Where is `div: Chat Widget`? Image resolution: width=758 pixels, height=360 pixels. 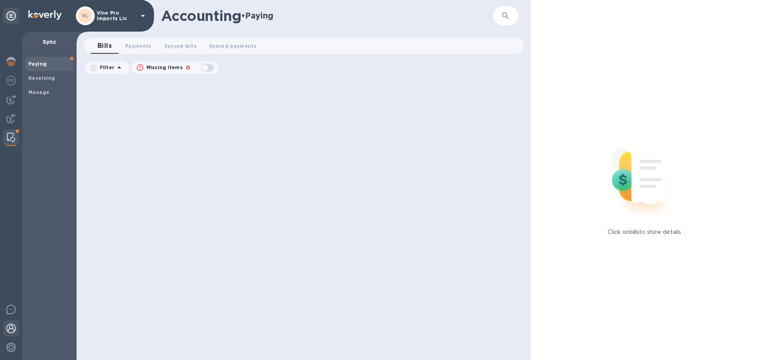
div: Chat Widget is located at coordinates (669, 201).